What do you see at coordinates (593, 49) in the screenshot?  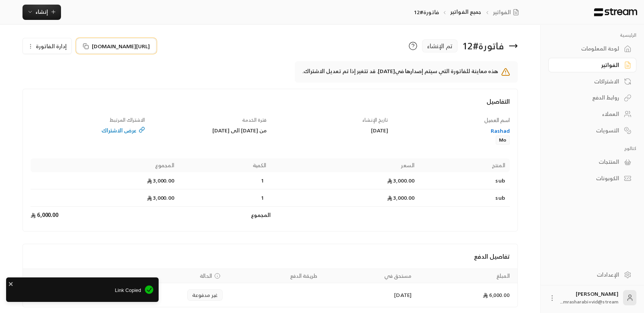 I see `a: لوحة المعلومات` at bounding box center [593, 49].